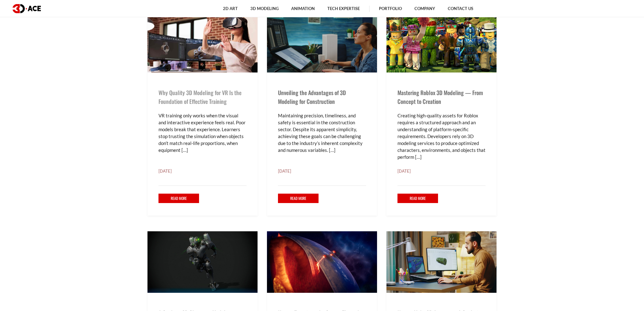 The width and height of the screenshot is (644, 311). Describe the element at coordinates (202, 133) in the screenshot. I see `p: VR training only works when the visual and interactive experience feels real. Poor models break t...` at that location.